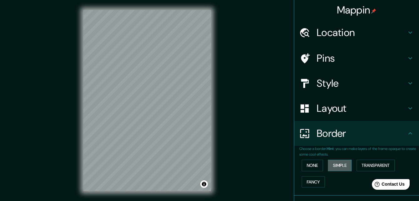 Image resolution: width=419 pixels, height=201 pixels. I want to click on h4: Mappin, so click(357, 10).